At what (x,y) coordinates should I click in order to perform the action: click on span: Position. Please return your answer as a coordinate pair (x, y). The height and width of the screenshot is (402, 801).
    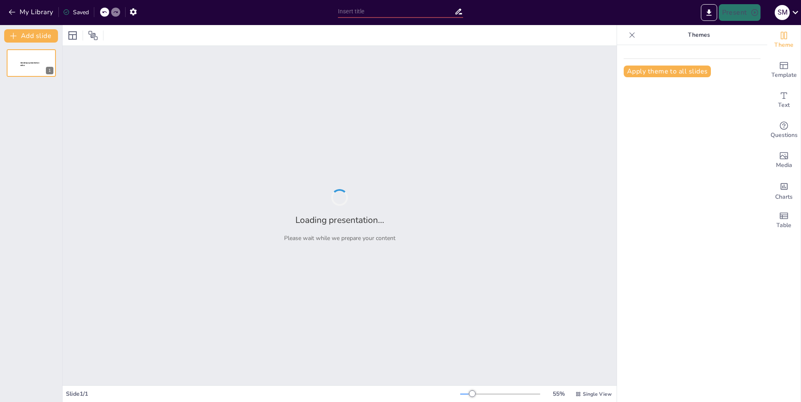
    Looking at the image, I should click on (93, 35).